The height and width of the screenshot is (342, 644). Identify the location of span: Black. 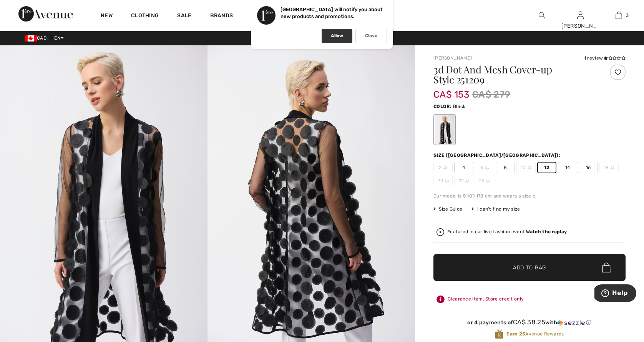
(459, 106).